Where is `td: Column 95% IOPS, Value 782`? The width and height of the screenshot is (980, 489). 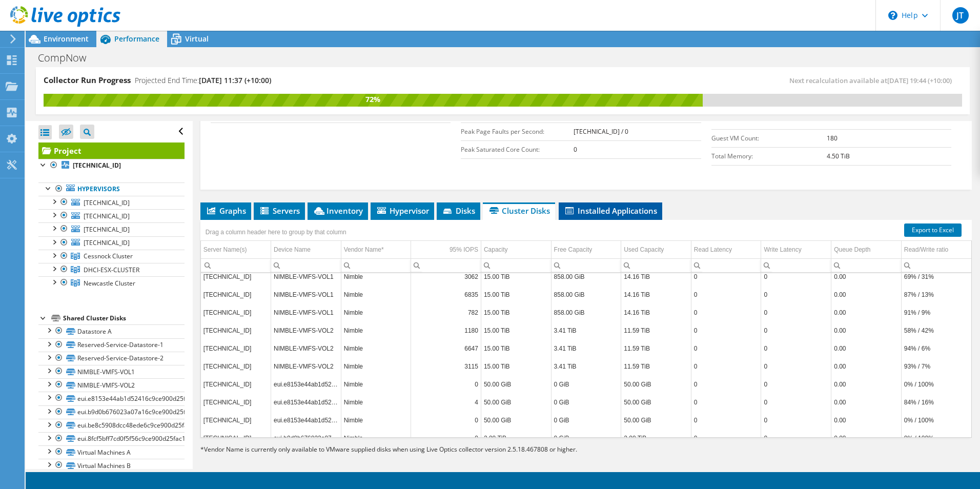
td: Column 95% IOPS, Value 782 is located at coordinates (446, 312).